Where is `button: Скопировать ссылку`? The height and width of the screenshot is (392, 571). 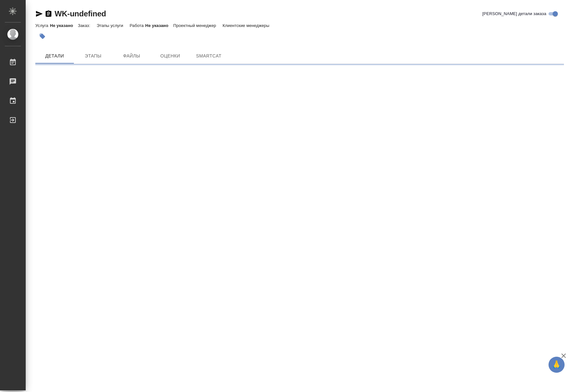
button: Скопировать ссылку is located at coordinates (49, 14).